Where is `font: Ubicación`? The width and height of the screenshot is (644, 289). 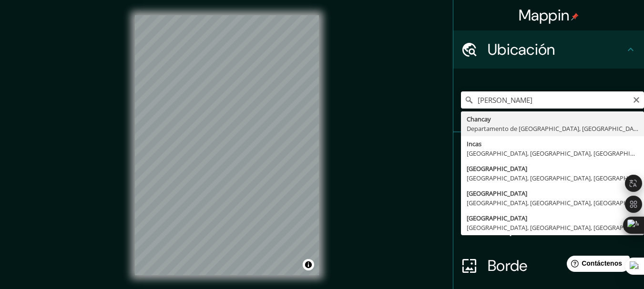
font: Ubicación is located at coordinates (521, 49).